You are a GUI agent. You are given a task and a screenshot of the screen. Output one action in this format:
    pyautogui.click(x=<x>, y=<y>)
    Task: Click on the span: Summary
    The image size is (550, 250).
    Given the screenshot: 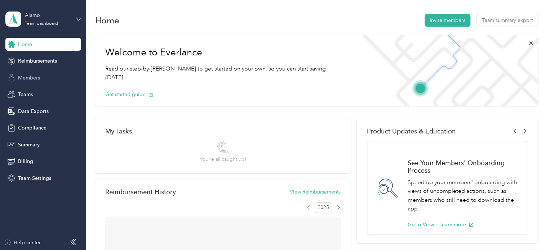 What is the action you would take?
    pyautogui.click(x=29, y=145)
    